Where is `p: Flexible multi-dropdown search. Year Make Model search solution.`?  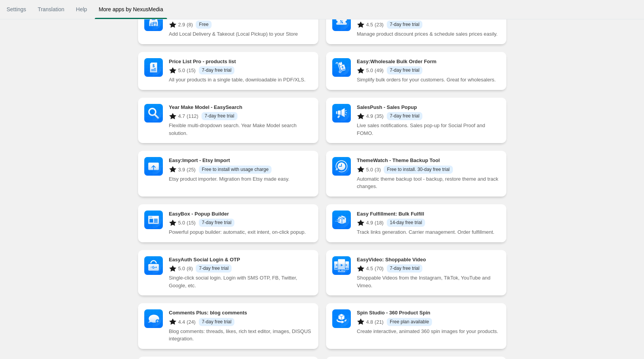 p: Flexible multi-dropdown search. Year Make Model search solution. is located at coordinates (240, 129).